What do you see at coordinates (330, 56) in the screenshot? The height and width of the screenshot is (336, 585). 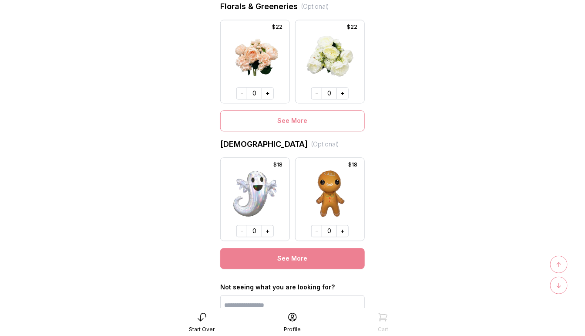 I see `img: Deluxe Peony Hydrangea Bush Cream, 23in, Party Brands` at bounding box center [330, 56].